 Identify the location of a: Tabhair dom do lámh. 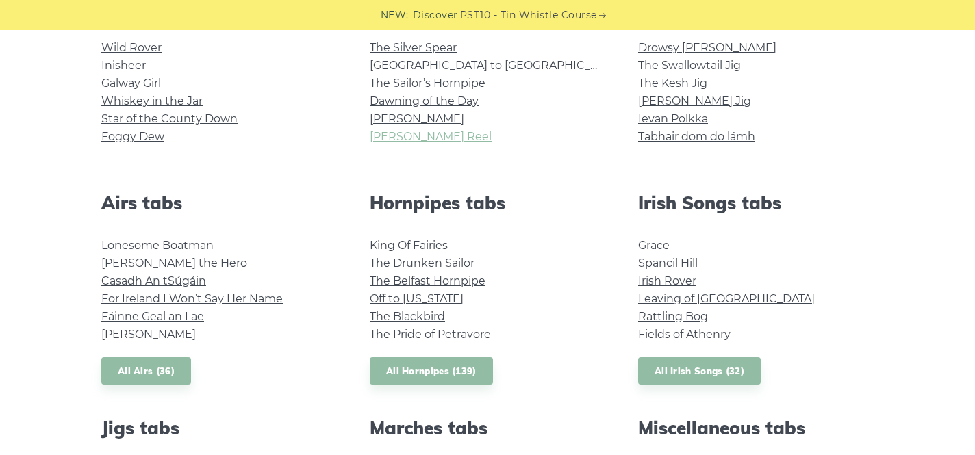
(697, 136).